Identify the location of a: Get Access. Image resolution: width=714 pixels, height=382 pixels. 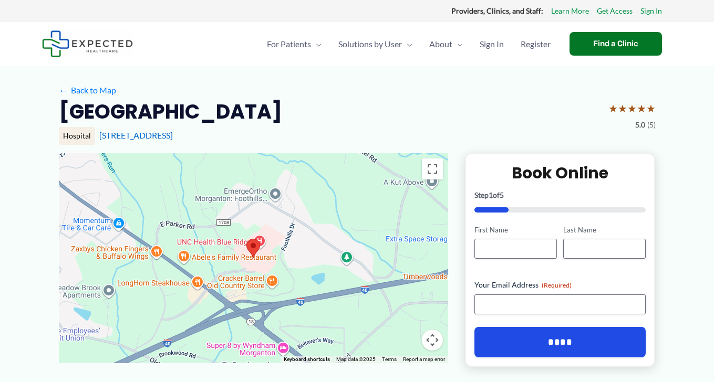
(615, 11).